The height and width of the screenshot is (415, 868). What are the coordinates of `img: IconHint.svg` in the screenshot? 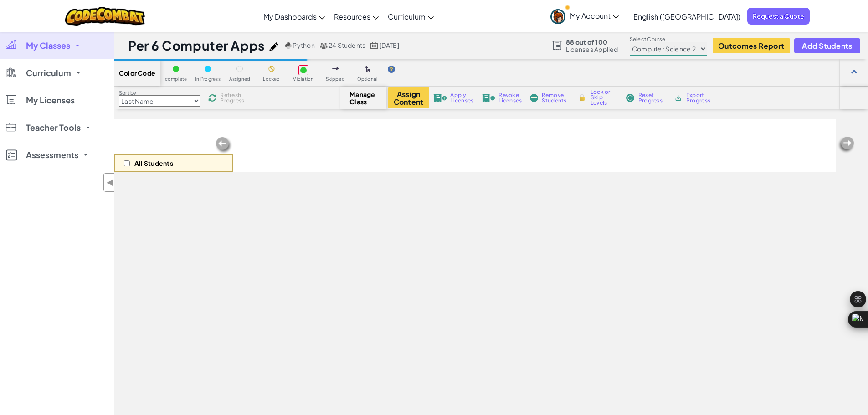 It's located at (391, 69).